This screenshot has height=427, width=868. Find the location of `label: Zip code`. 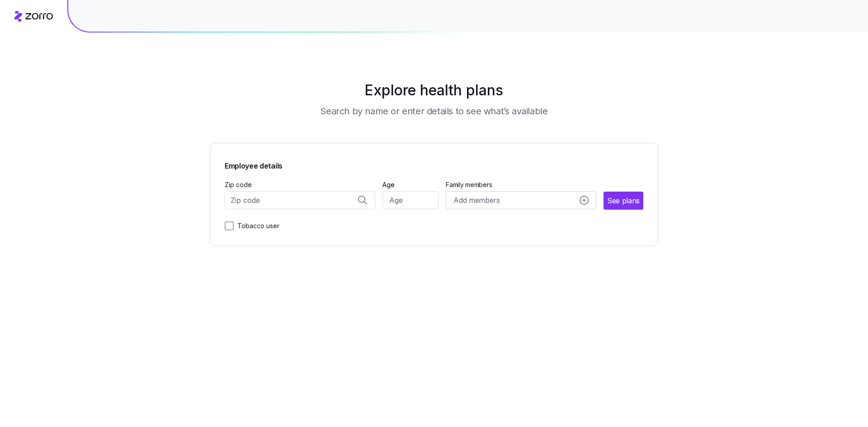

label: Zip code is located at coordinates (238, 185).